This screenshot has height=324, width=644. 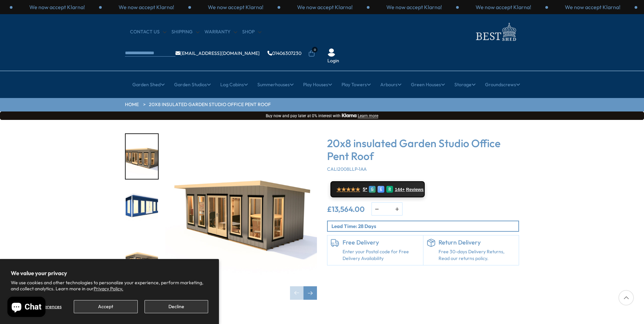 I want to click on a: Warranty, so click(x=221, y=32).